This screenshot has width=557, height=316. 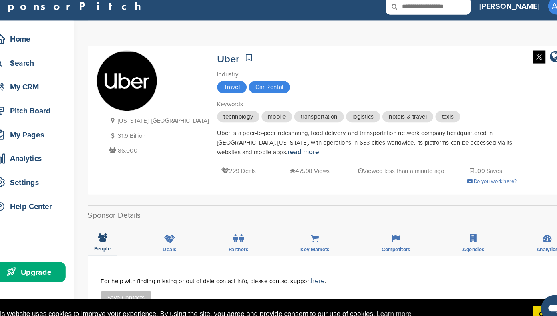 I want to click on div: Uber is a peer-to-peer ridesharing, food delivery, and transportation network company headquarter..., so click(x=362, y=142).